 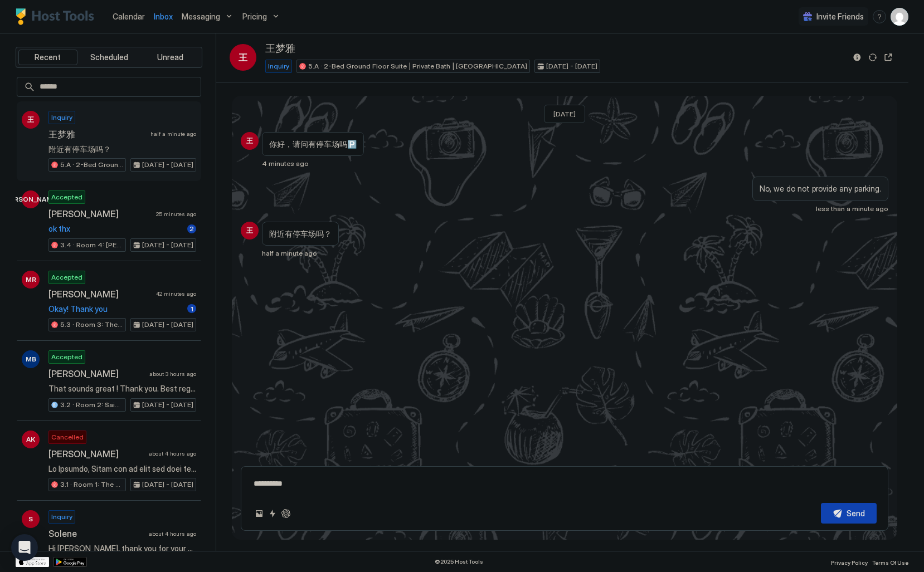 I want to click on span: Solene, so click(x=96, y=534).